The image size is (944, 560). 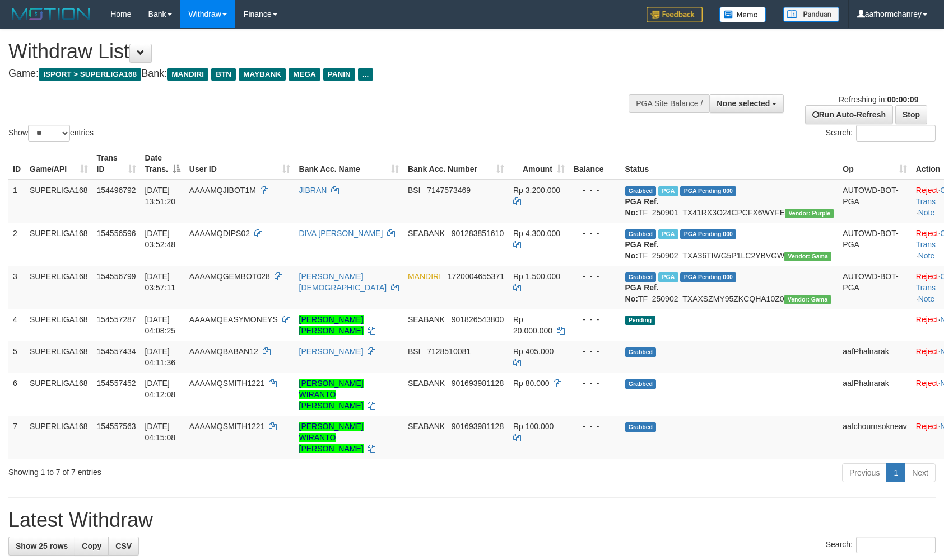 What do you see at coordinates (808, 256) in the screenshot?
I see `span: Vendor URL: https://trx31.1velocity.biz` at bounding box center [808, 256].